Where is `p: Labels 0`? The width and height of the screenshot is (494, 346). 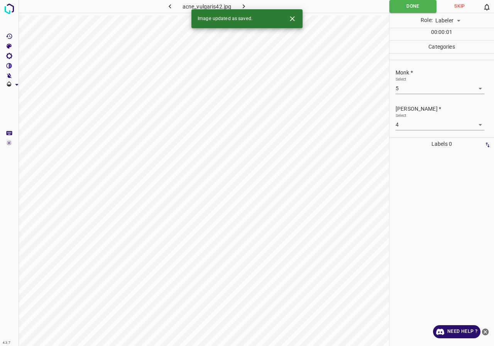 p: Labels 0 is located at coordinates (441, 144).